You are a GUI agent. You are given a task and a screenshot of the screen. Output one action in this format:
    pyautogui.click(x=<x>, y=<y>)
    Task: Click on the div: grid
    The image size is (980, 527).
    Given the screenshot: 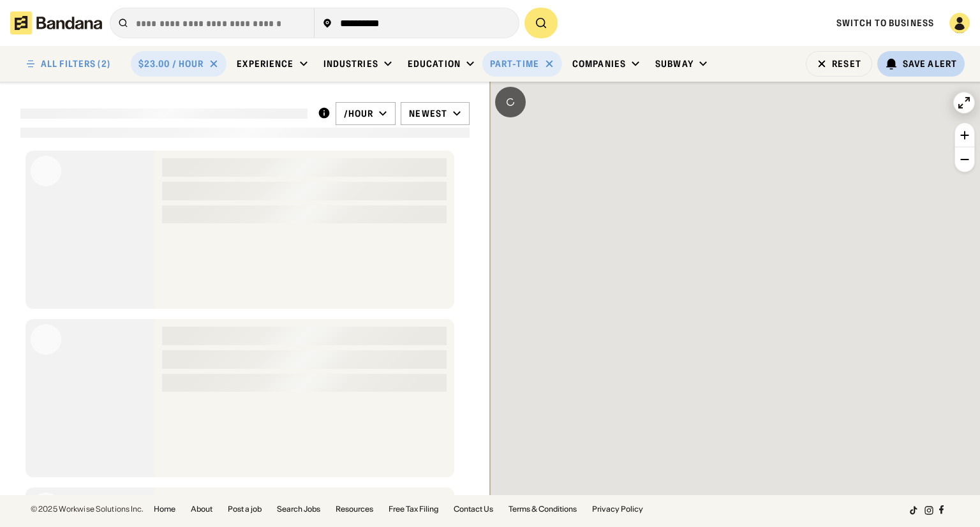 What is the action you would take?
    pyautogui.click(x=245, y=321)
    